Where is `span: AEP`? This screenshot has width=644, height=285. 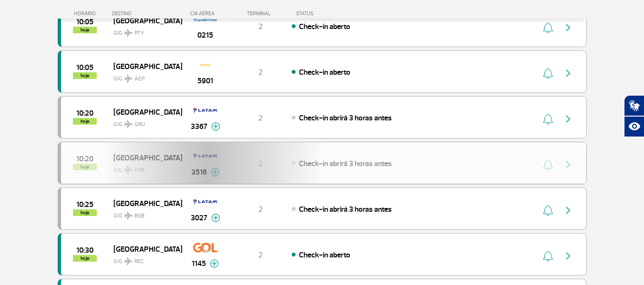 span: AEP is located at coordinates (139, 79).